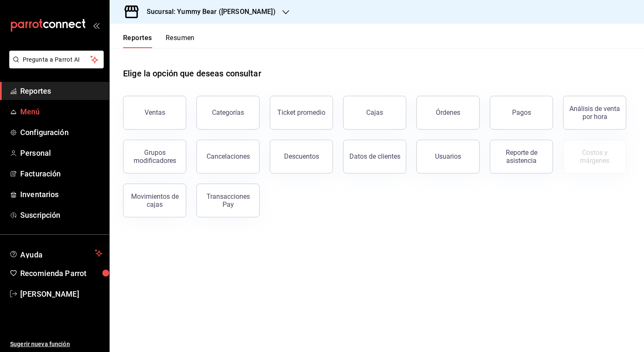  I want to click on button: Transacciones Pay, so click(228, 200).